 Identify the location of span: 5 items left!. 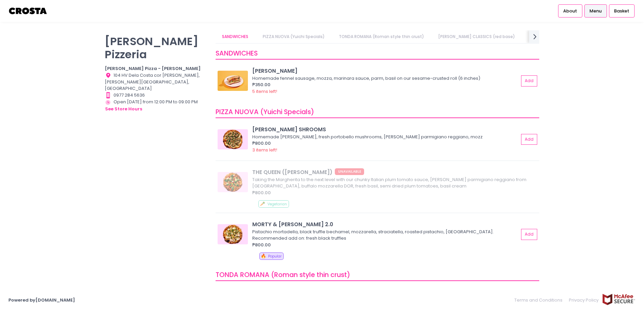
(265, 91).